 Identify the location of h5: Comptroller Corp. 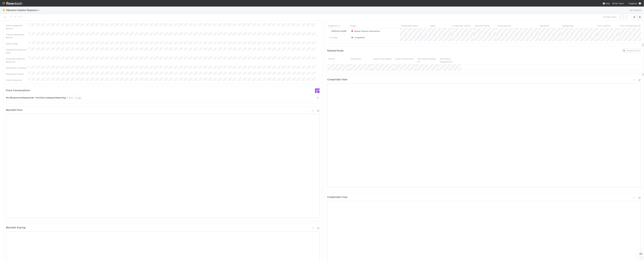
(337, 197).